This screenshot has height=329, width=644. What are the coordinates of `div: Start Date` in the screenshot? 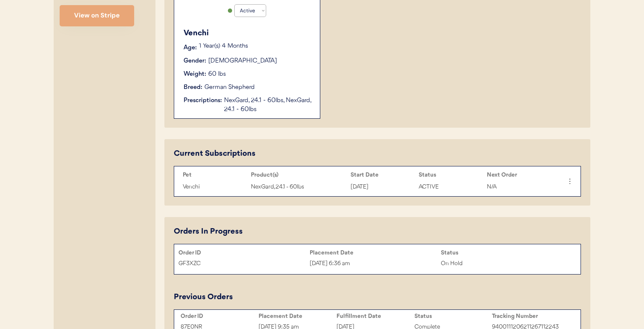 It's located at (382, 175).